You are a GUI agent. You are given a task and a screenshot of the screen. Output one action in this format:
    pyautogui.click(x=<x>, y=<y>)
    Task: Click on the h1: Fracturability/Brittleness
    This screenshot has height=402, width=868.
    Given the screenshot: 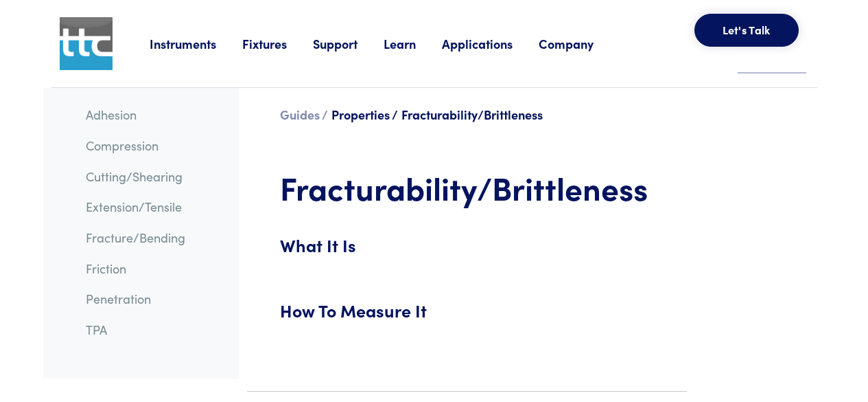 What is the action you would take?
    pyautogui.click(x=467, y=187)
    